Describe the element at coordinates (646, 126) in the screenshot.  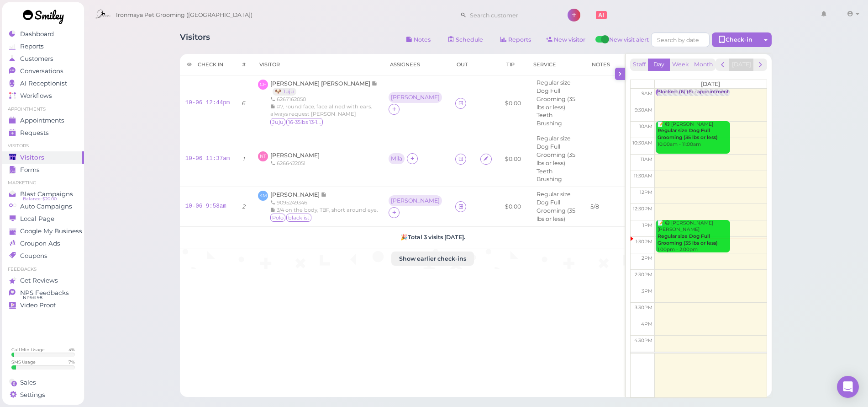
I see `span: 10am` at that location.